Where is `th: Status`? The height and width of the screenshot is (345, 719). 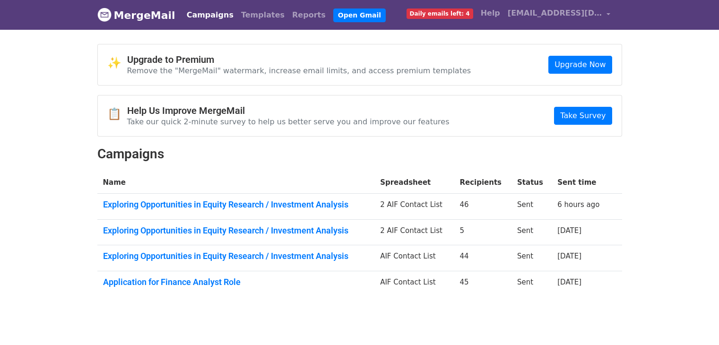
th: Status is located at coordinates (531, 182).